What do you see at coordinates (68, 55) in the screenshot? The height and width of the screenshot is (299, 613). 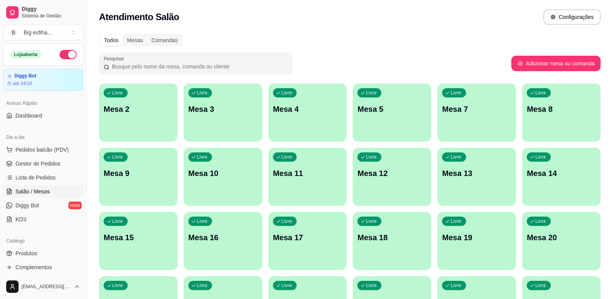 I see `button: Alterar Status` at bounding box center [68, 55].